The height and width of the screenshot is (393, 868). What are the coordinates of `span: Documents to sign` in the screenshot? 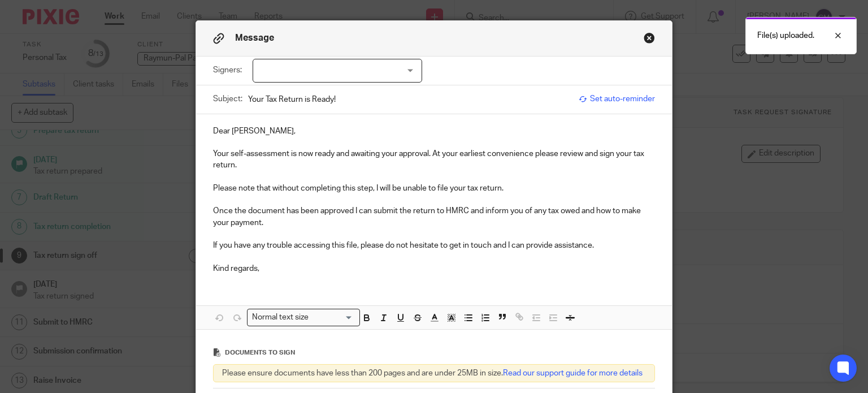 It's located at (260, 353).